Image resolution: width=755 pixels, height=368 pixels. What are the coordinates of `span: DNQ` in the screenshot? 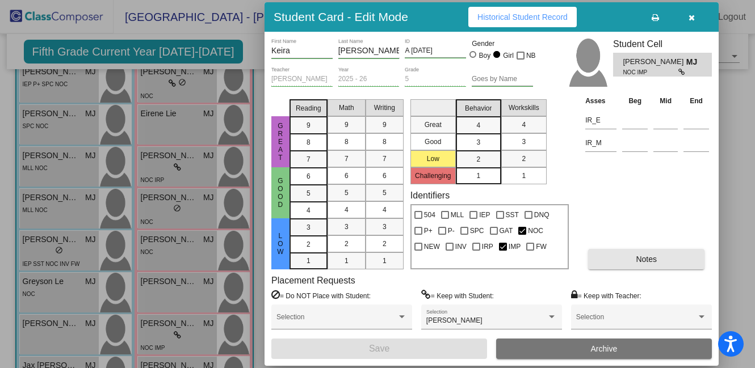 It's located at (541, 215).